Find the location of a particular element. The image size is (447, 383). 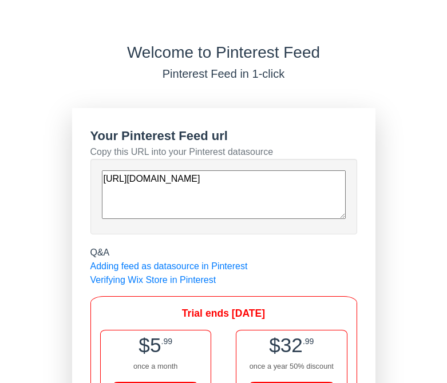

span: $5 is located at coordinates (149, 345).